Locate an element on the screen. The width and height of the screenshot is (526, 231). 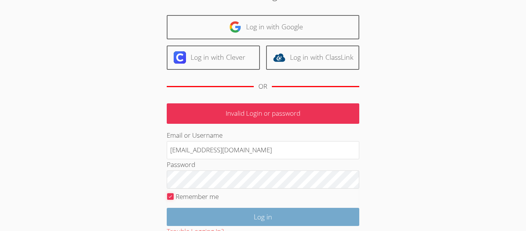
img: google-logo-50288ca7cdecda66e5e0955fdab243c47b7ad437acaf1139b6f446037453330a.svg is located at coordinates (235, 27).